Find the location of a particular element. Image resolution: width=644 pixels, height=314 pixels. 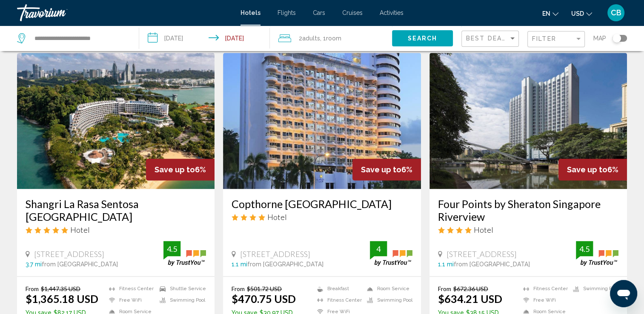

span: Best Deals is located at coordinates (488, 38).